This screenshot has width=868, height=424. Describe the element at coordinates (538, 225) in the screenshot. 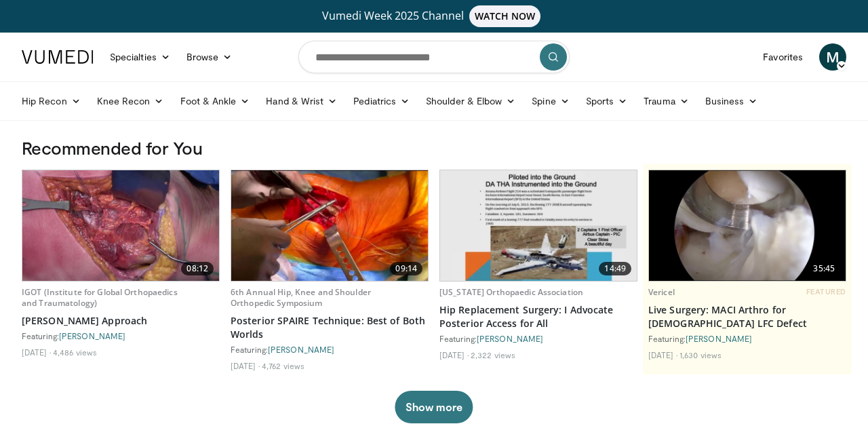

I see `a: 14:49` at that location.